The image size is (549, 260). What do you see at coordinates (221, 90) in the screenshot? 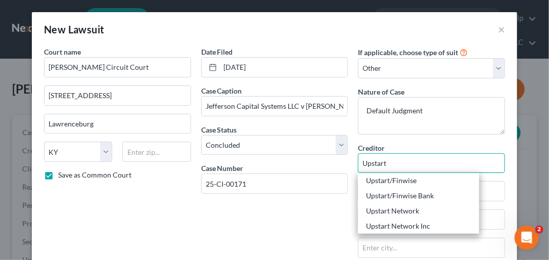
I see `label: Case Caption` at bounding box center [221, 90].